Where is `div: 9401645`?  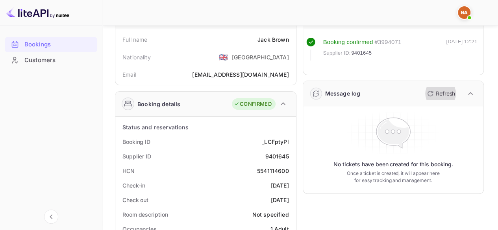 div: 9401645 is located at coordinates (277, 156).